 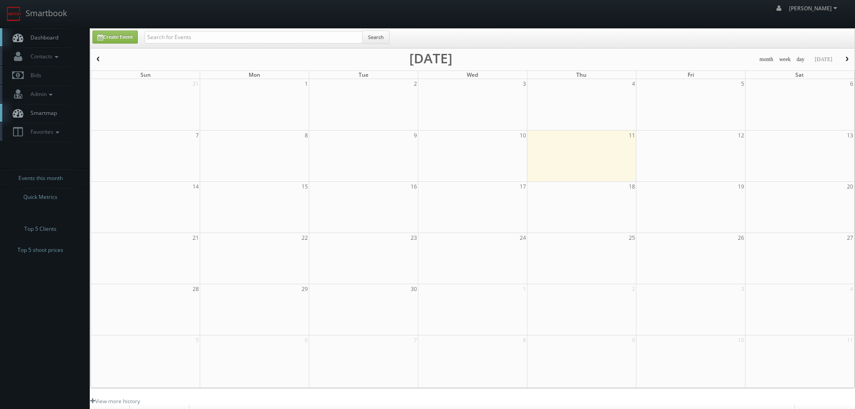 I want to click on span: Tue, so click(x=364, y=75).